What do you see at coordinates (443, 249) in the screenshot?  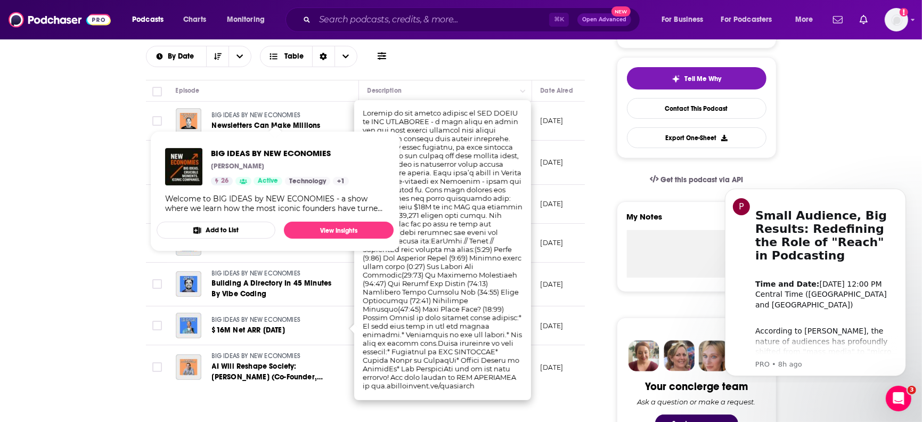 I see `span: Loremip do sit ametco adipisc el SED DOEIU te INC UTLABOREE - d magn aliqu en admin ven qui nost ...` at bounding box center [443, 249].